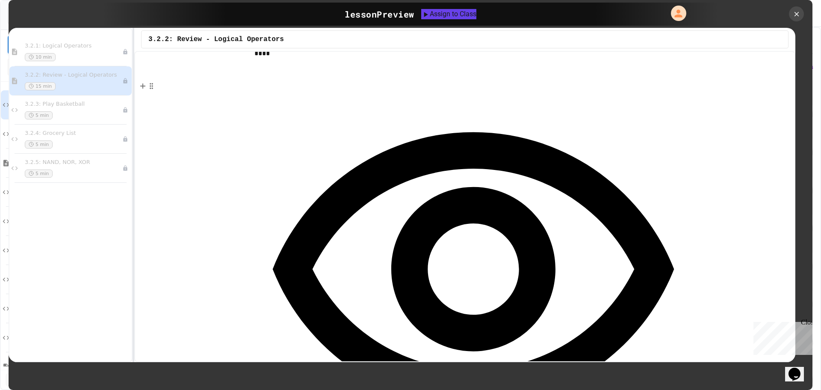 The width and height of the screenshot is (821, 390). Describe the element at coordinates (40, 86) in the screenshot. I see `span: 15 min` at that location.